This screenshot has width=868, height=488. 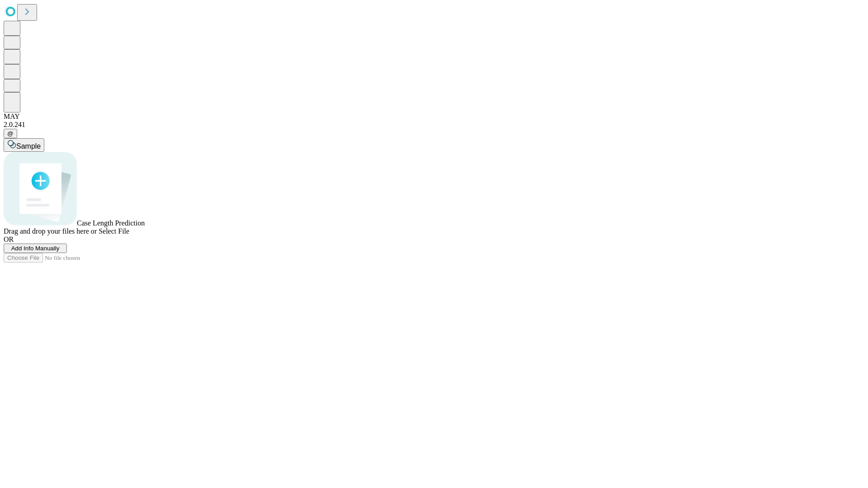 What do you see at coordinates (114, 231) in the screenshot?
I see `span: Select File` at bounding box center [114, 231].